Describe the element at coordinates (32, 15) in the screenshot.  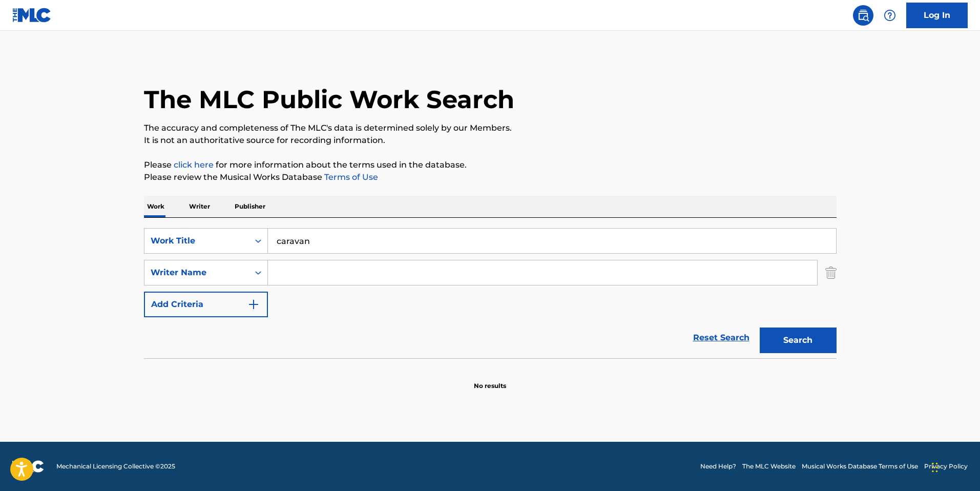
I see `img: MLC Logo` at that location.